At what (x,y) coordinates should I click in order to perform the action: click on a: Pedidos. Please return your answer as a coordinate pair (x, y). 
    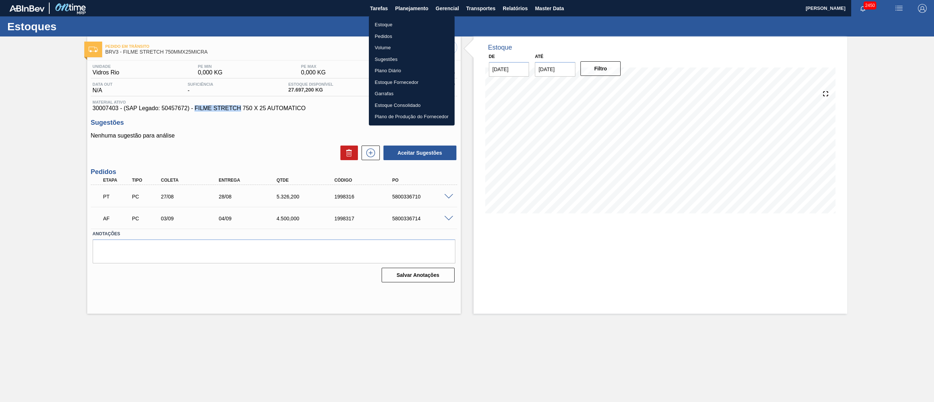
    Looking at the image, I should click on (412, 36).